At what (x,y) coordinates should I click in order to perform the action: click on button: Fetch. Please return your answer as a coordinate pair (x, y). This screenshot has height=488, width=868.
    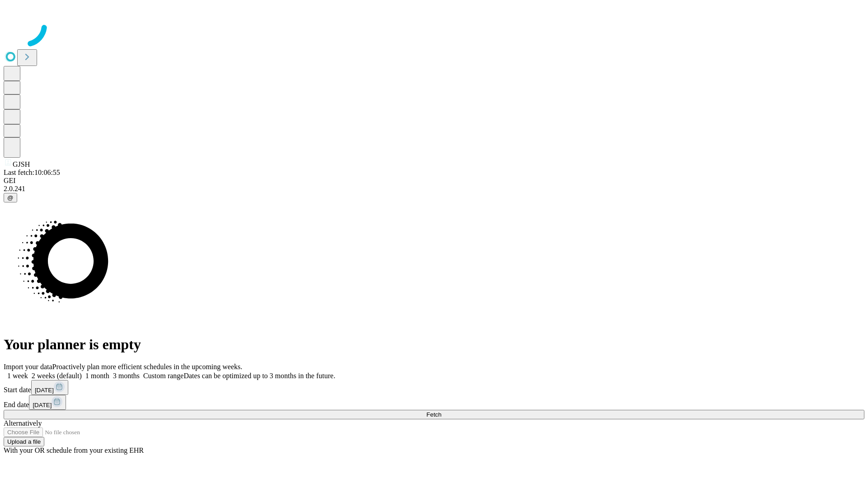
    Looking at the image, I should click on (434, 414).